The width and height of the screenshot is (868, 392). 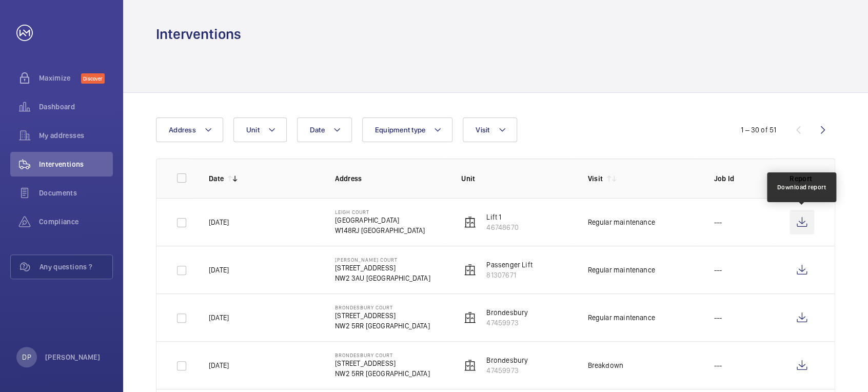 What do you see at coordinates (743, 179) in the screenshot?
I see `p: Job Id` at bounding box center [743, 179].